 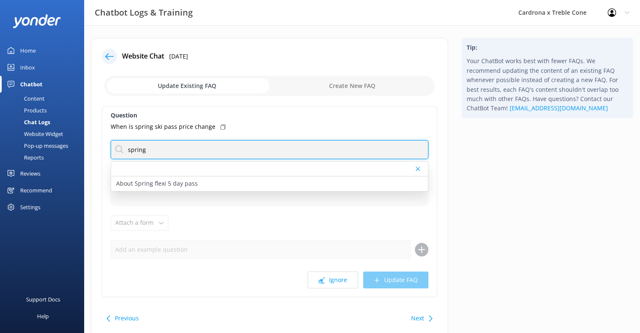 What do you see at coordinates (43, 316) in the screenshot?
I see `div: Help` at bounding box center [43, 316].